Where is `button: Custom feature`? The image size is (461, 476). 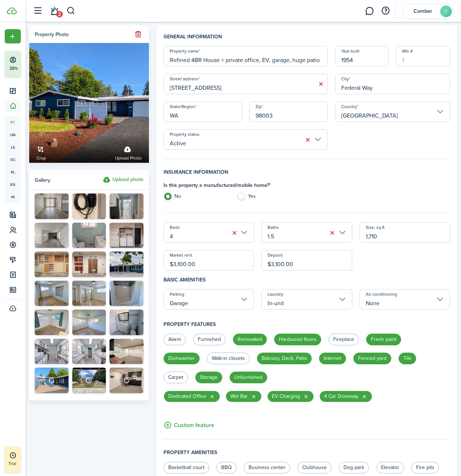 button: Custom feature is located at coordinates (189, 425).